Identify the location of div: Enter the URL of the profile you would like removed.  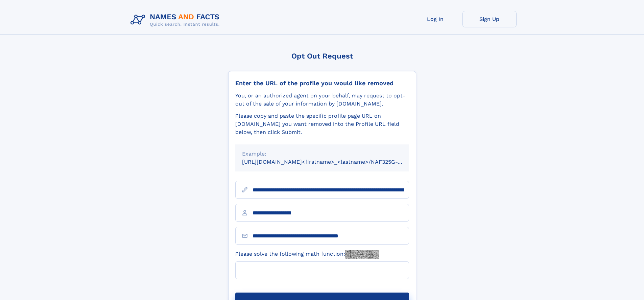
(322, 83).